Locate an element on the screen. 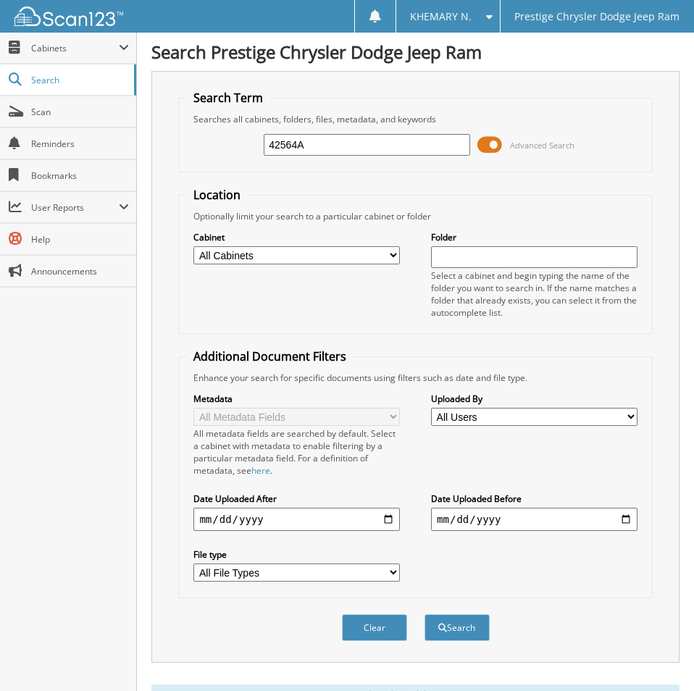 The width and height of the screenshot is (694, 691). div: Select a cabinet and begin typing the name of the folder you want to search in. If the name match... is located at coordinates (534, 294).